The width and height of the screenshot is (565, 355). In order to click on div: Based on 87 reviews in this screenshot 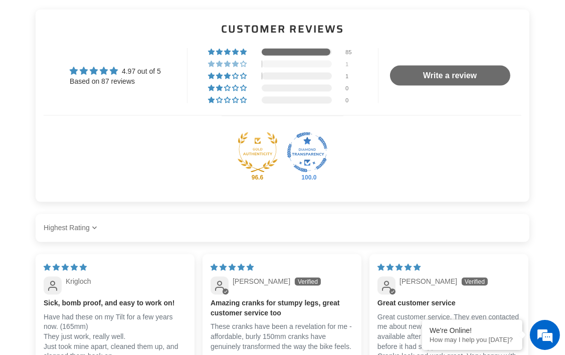, I will do `click(115, 82)`.